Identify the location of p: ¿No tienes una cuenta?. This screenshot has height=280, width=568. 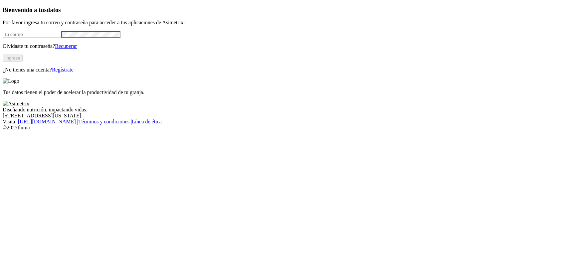
(284, 70).